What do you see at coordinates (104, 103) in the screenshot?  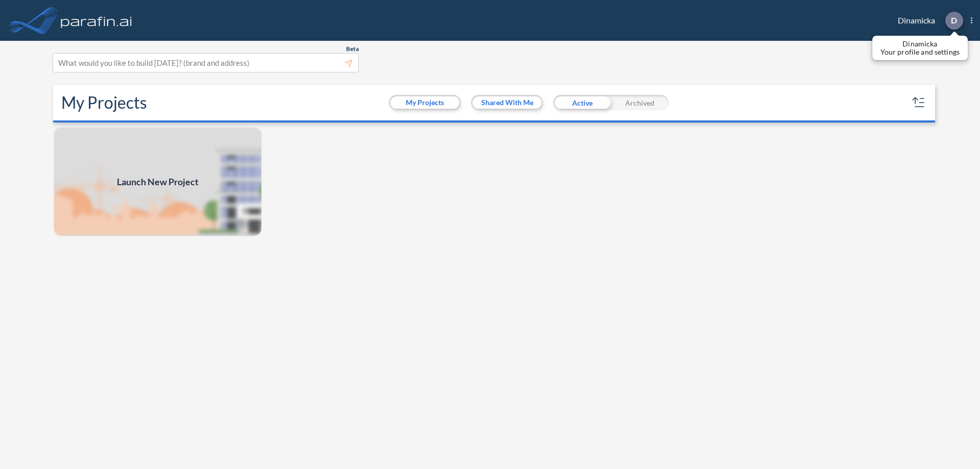 I see `h2: My Projects` at bounding box center [104, 103].